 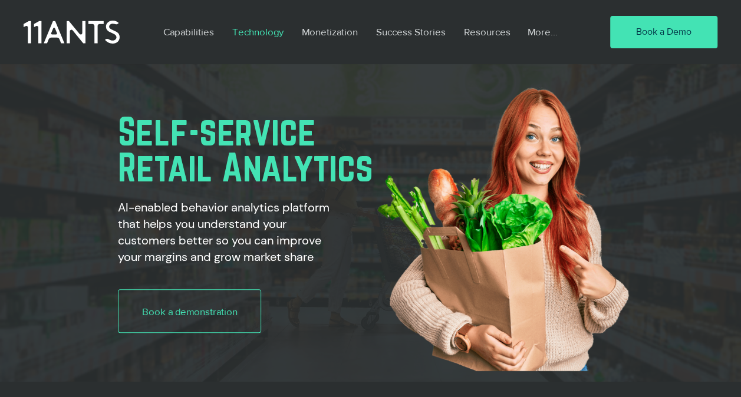 I want to click on p: Success Stories, so click(x=411, y=32).